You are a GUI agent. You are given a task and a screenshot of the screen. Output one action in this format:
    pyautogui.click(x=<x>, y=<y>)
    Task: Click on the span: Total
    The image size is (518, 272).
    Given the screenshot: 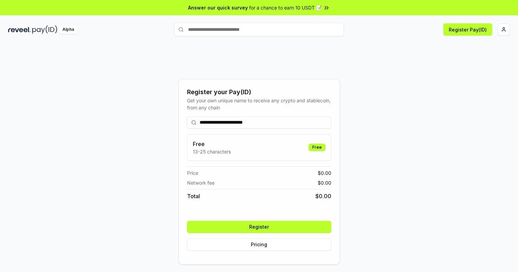 What is the action you would take?
    pyautogui.click(x=193, y=196)
    